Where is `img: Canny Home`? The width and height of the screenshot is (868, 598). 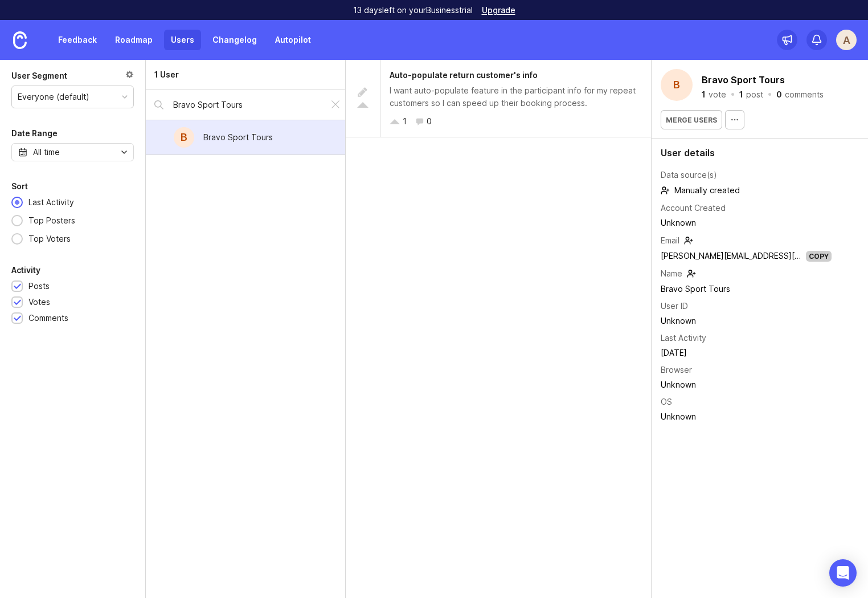
img: Canny Home is located at coordinates (20, 40).